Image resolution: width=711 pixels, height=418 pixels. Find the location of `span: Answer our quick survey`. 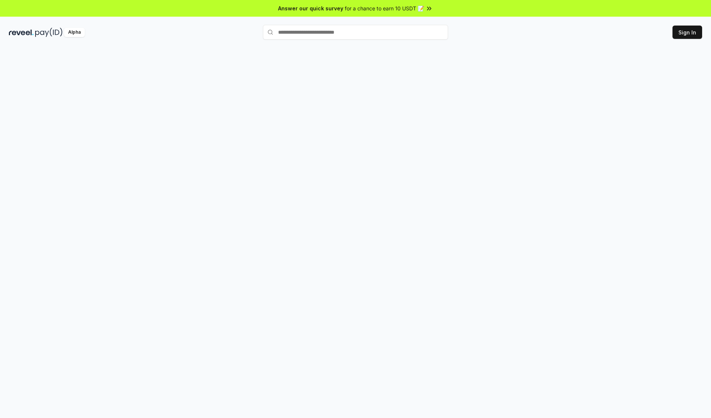

span: Answer our quick survey is located at coordinates (311, 8).